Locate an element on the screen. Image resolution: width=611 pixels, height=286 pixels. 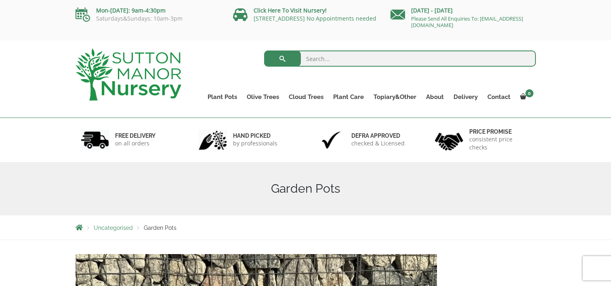
p: checked & Licensed is located at coordinates (378, 143).